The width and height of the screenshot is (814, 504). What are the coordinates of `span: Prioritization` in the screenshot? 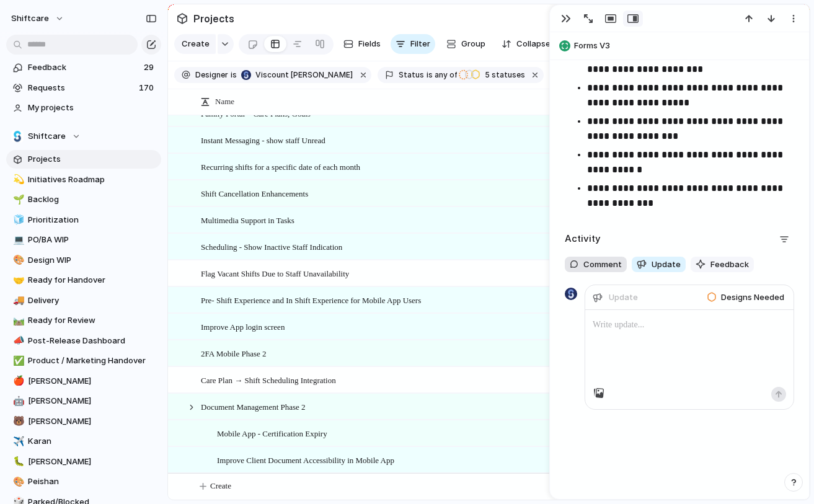 It's located at (93, 220).